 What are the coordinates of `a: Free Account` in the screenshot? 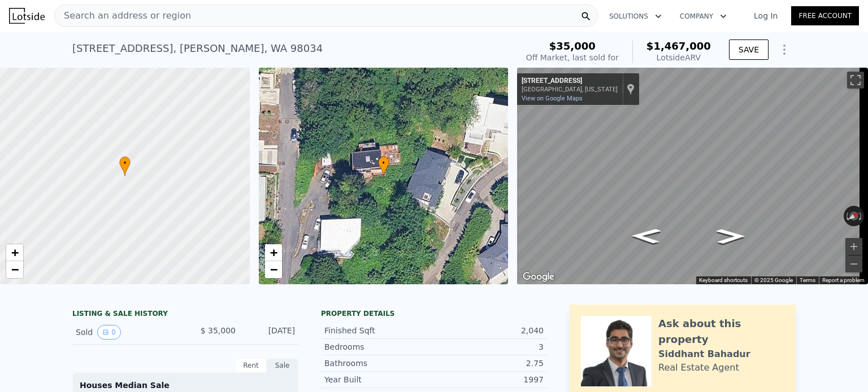 It's located at (825, 16).